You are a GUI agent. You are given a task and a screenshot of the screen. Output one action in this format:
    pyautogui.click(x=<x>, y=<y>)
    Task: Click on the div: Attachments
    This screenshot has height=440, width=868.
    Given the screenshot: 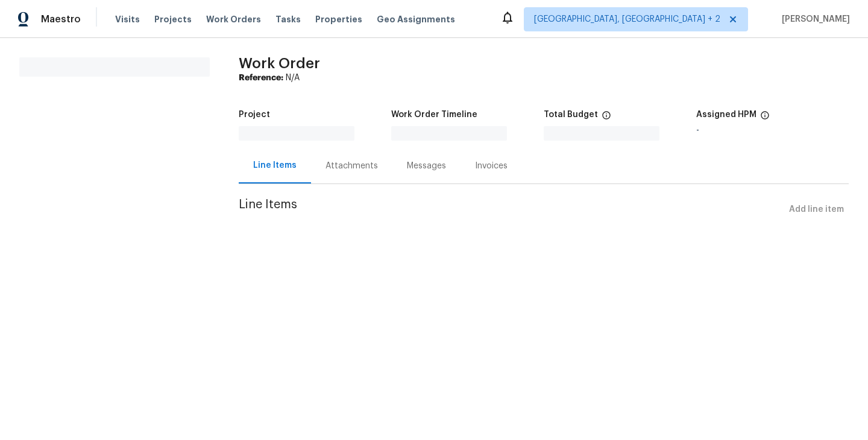 What is the action you would take?
    pyautogui.click(x=351, y=166)
    